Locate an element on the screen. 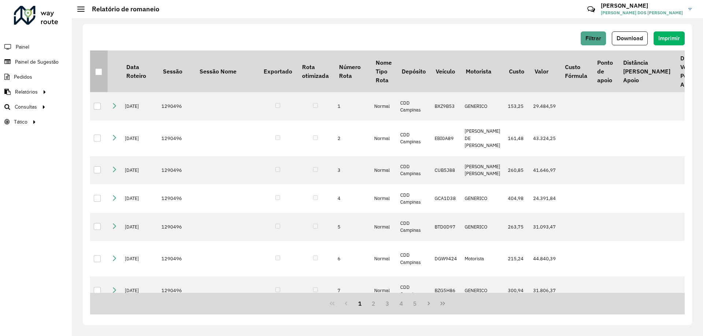 This screenshot has width=703, height=336. span: Tático is located at coordinates (20, 122).